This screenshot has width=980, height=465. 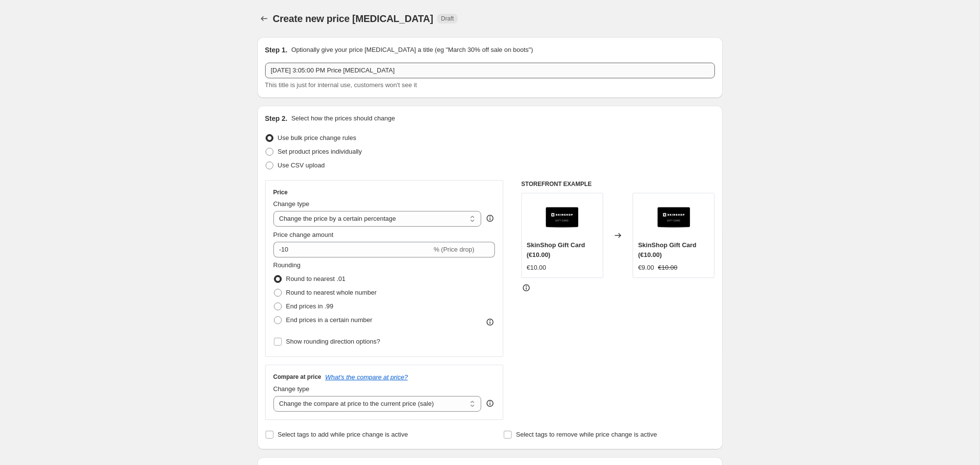 What do you see at coordinates (618, 184) in the screenshot?
I see `h6: STOREFRONT EXAMPLE` at bounding box center [618, 184].